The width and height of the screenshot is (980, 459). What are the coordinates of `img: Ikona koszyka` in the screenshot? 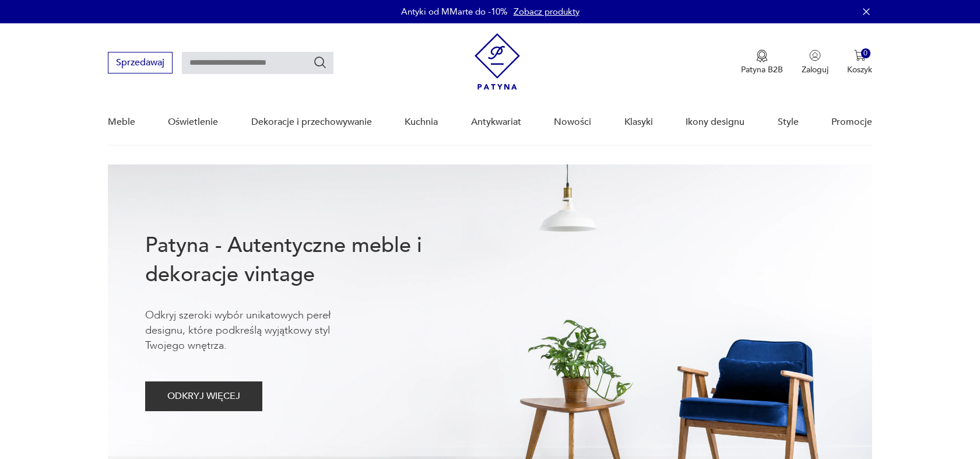 It's located at (860, 55).